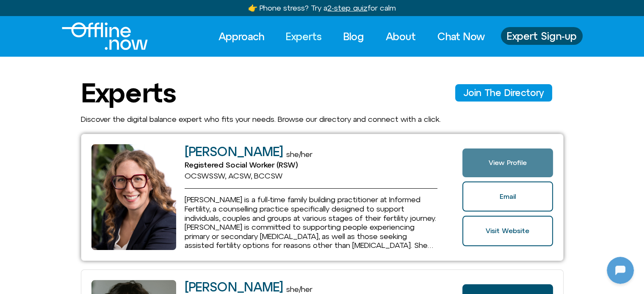 The width and height of the screenshot is (644, 294). Describe the element at coordinates (140, 11) in the screenshot. I see `svg: Restart Conversation Button` at that location.